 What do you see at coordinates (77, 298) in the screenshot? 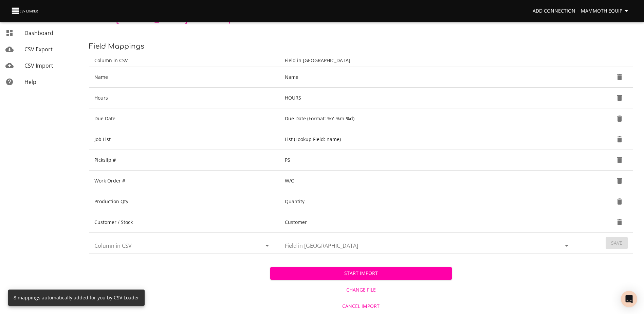
I see `div: 8 mappings automatically added for you by CSV Loader` at bounding box center [77, 298].